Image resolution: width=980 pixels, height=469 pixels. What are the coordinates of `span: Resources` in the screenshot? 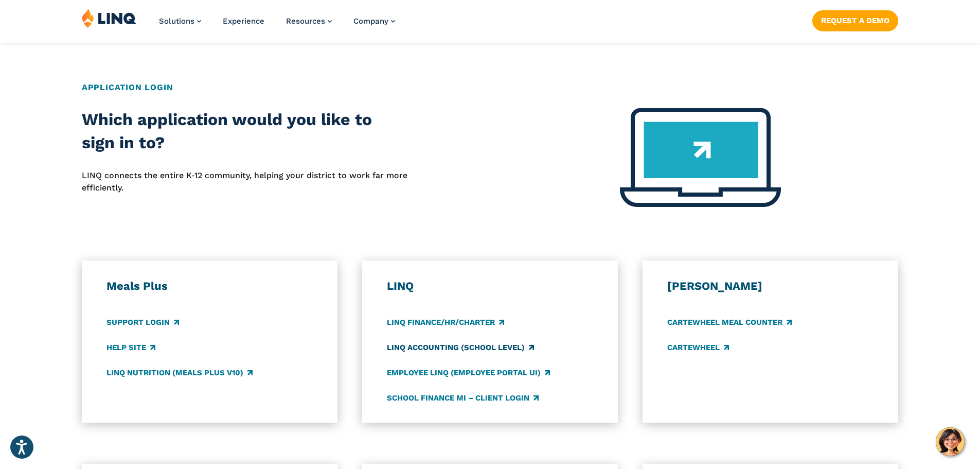 It's located at (306, 21).